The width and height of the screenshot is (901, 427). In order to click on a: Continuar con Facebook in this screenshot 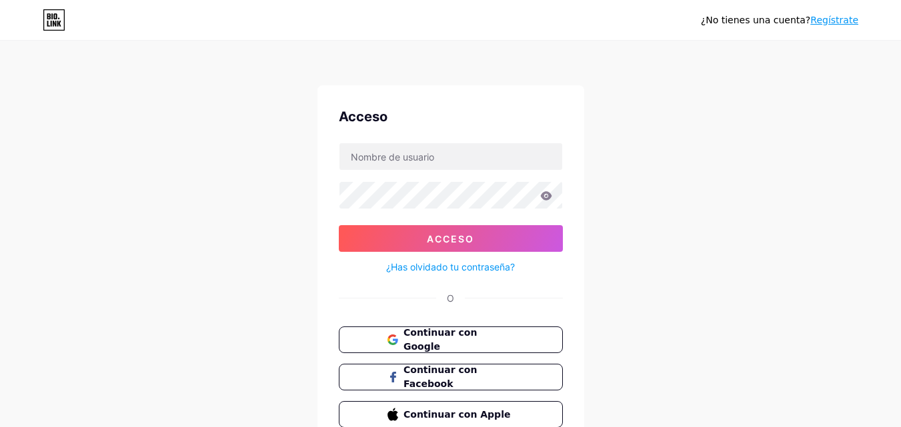, I will do `click(451, 377)`.